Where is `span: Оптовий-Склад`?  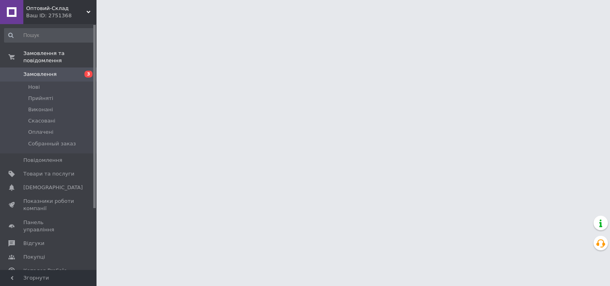
span: Оптовий-Склад is located at coordinates (56, 8).